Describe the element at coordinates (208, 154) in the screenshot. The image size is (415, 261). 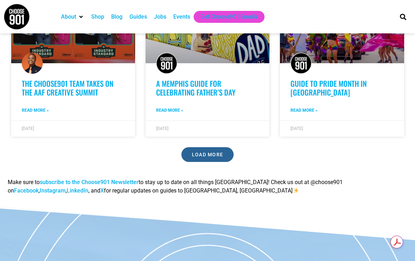
I see `span: Load More` at that location.